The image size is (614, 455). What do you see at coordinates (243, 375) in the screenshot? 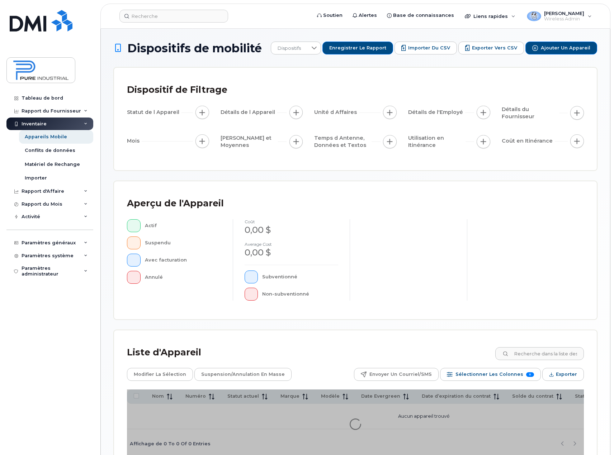
I see `span: Suspension/Annulation en masse` at bounding box center [243, 375].